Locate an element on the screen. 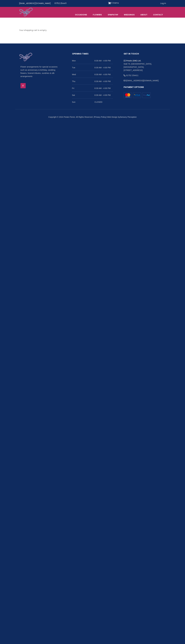  a: Flowers is located at coordinates (97, 15).